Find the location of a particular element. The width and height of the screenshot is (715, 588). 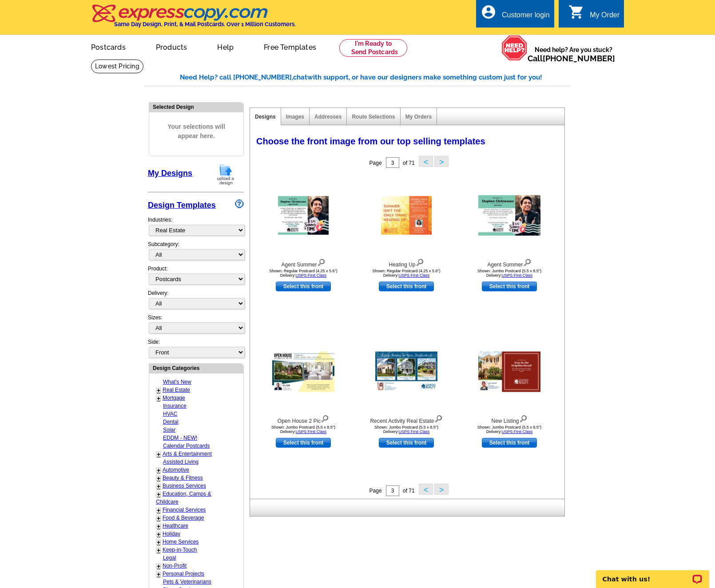

a: EDDM - NEW! is located at coordinates (180, 438).